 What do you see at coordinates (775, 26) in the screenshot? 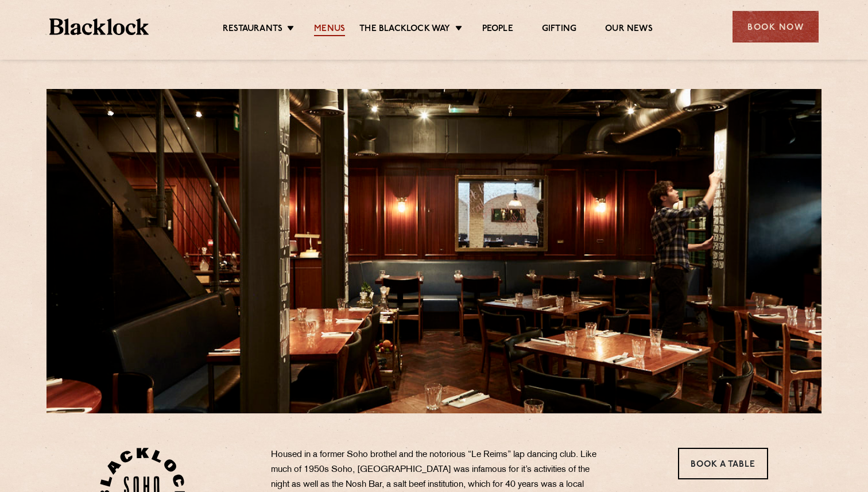
I see `div: Book Now` at bounding box center [775, 26].